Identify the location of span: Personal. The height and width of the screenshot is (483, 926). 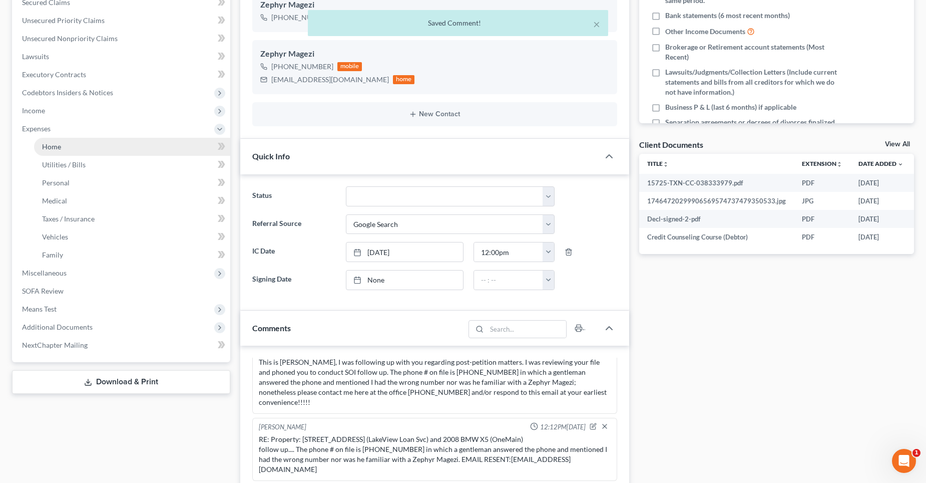
(56, 182).